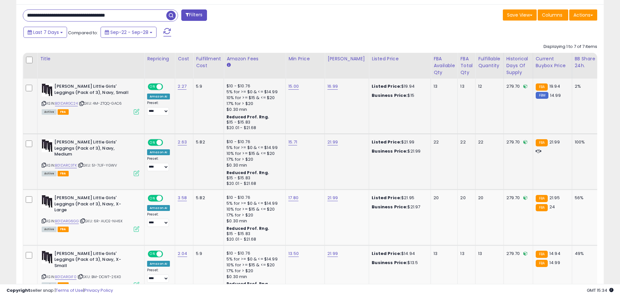 The width and height of the screenshot is (620, 297). What do you see at coordinates (399, 207) in the screenshot?
I see `div: $21.97` at bounding box center [399, 207].